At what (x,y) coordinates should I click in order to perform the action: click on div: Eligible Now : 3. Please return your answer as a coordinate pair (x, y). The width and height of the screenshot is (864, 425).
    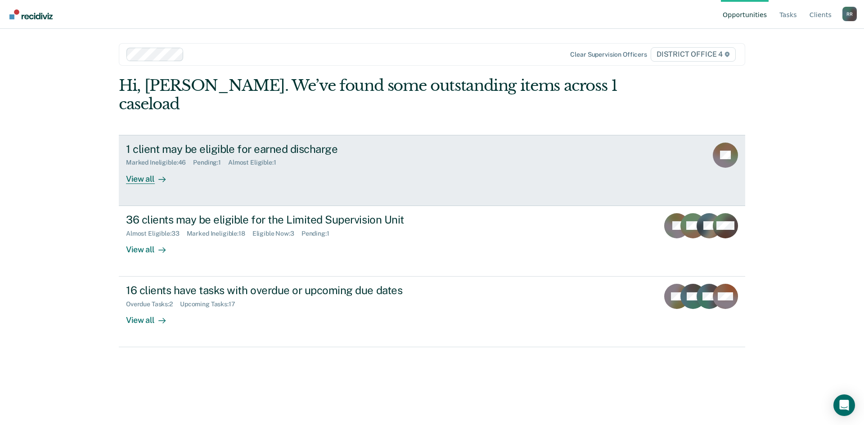
    Looking at the image, I should click on (277, 234).